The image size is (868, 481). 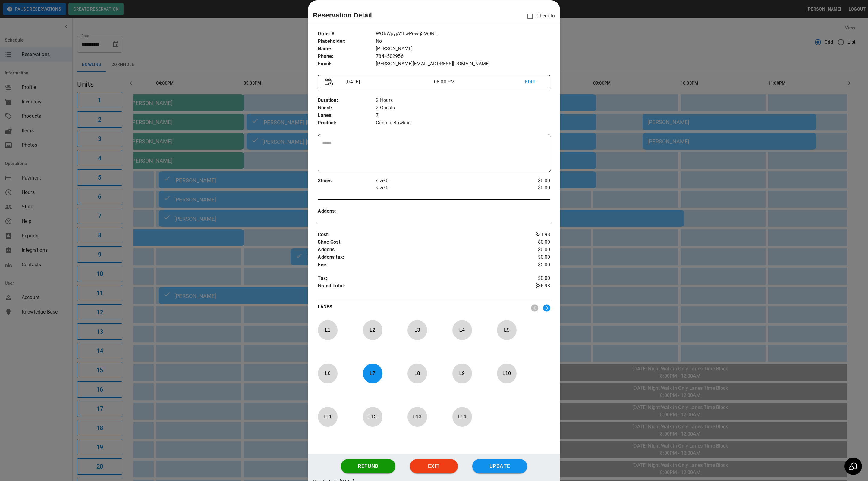 I want to click on p: EDIT, so click(x=534, y=82).